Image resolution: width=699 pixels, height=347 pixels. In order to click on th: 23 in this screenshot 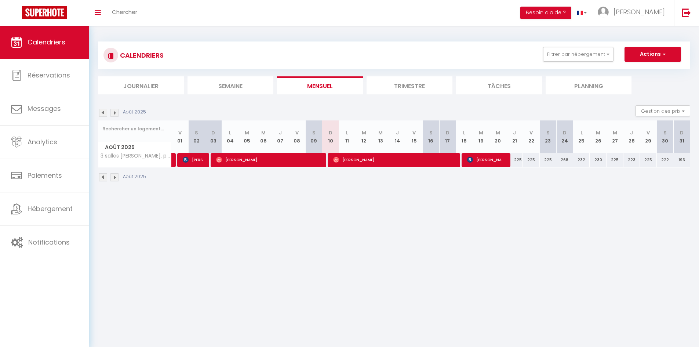, I will do `click(548, 137)`.